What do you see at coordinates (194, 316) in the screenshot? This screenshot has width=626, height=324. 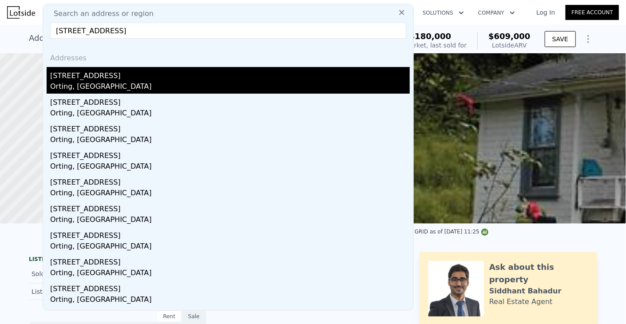 I see `div: Sale` at bounding box center [194, 316].